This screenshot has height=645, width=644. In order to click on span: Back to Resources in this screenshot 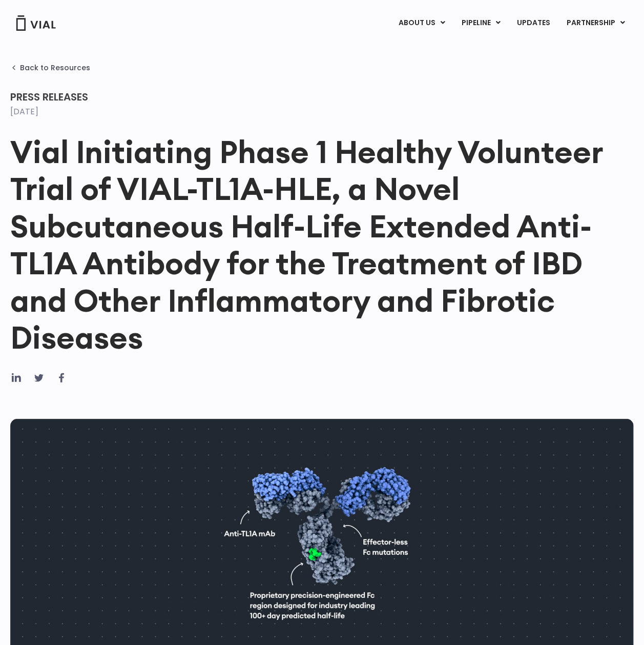, I will do `click(55, 68)`.